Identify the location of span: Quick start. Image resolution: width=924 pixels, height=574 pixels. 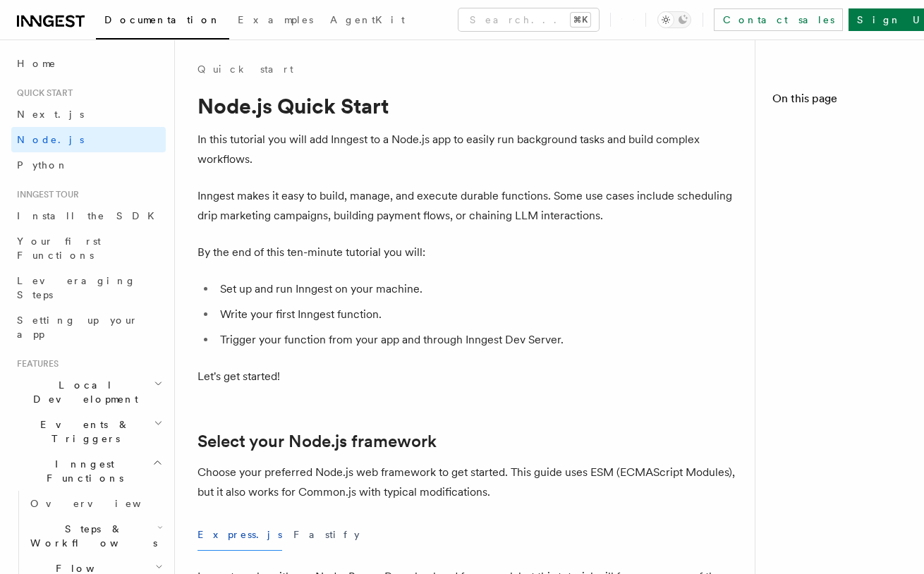
(42, 93).